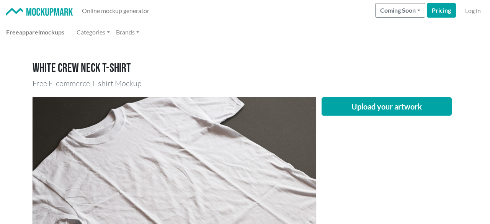  Describe the element at coordinates (442, 10) in the screenshot. I see `a: Pricing` at that location.